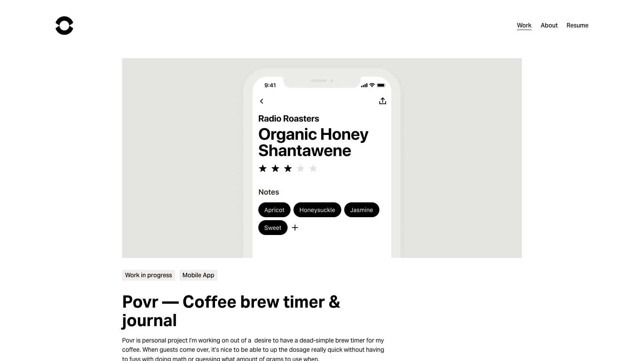 This screenshot has width=644, height=361. I want to click on span: Mobile App, so click(198, 275).